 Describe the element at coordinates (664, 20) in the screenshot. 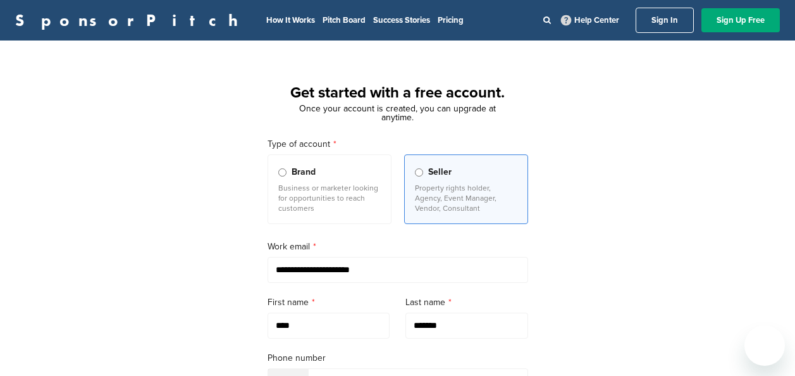

I see `a: Sign In` at that location.